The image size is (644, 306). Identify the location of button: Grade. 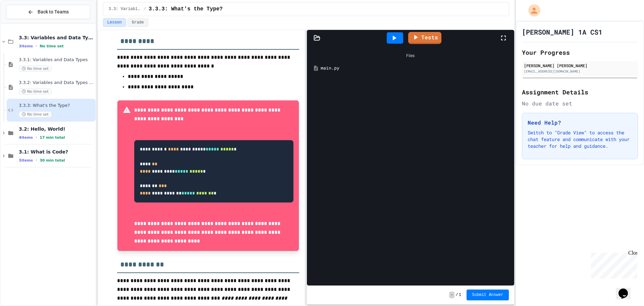
(138, 22).